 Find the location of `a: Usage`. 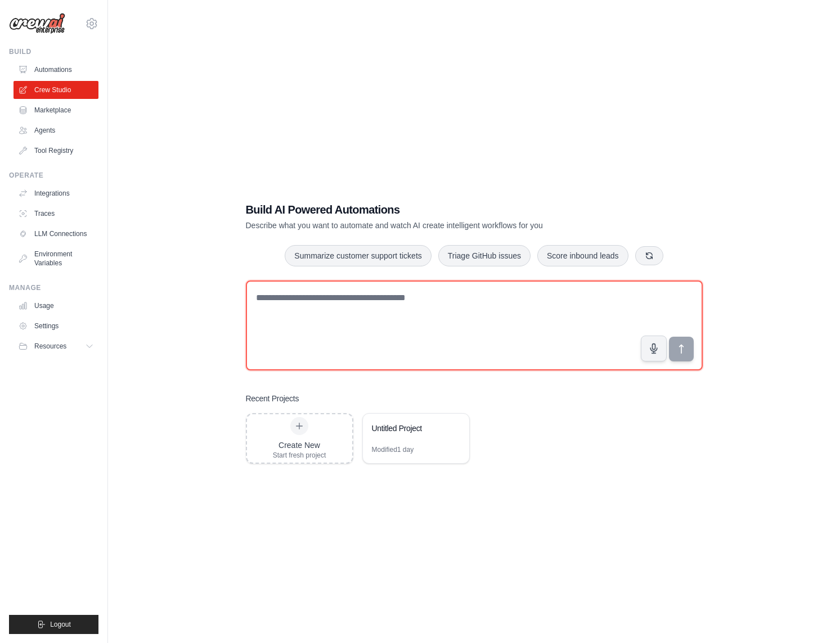

a: Usage is located at coordinates (56, 306).